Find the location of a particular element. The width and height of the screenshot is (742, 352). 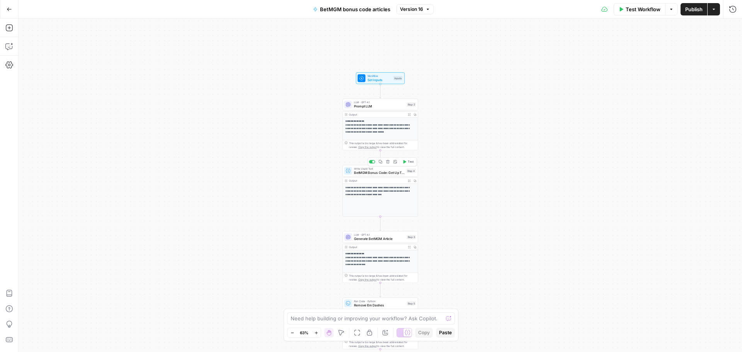

div: Step 4 is located at coordinates (411, 170).